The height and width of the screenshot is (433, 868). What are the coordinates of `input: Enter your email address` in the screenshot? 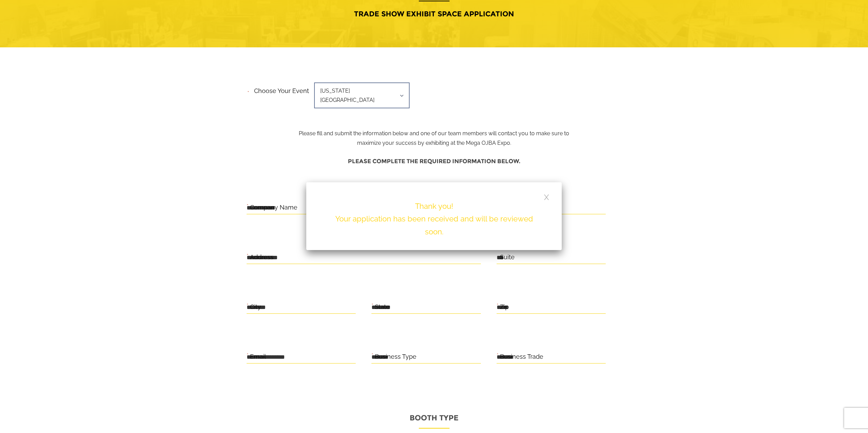 It's located at (67, 91).